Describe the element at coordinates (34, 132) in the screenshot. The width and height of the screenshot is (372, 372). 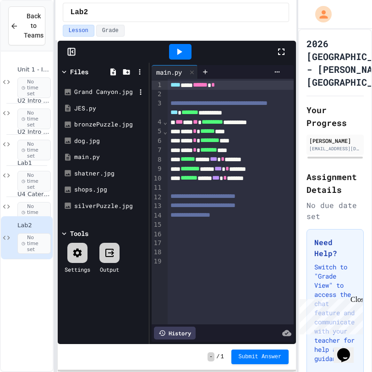
I see `span: U2 Intro to Python - pictures` at that location.